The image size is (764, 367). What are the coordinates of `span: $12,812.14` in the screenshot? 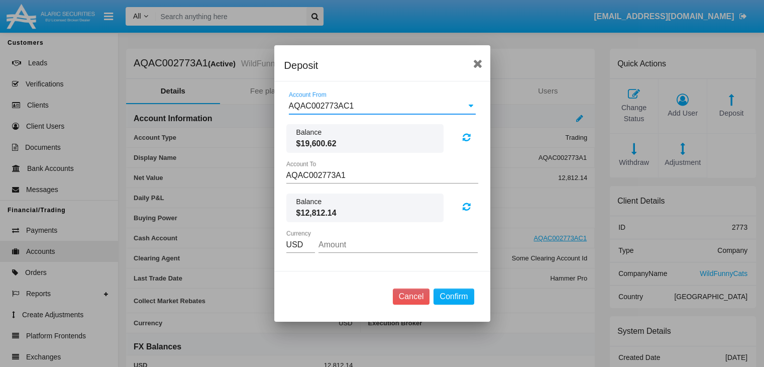 It's located at (365, 213).